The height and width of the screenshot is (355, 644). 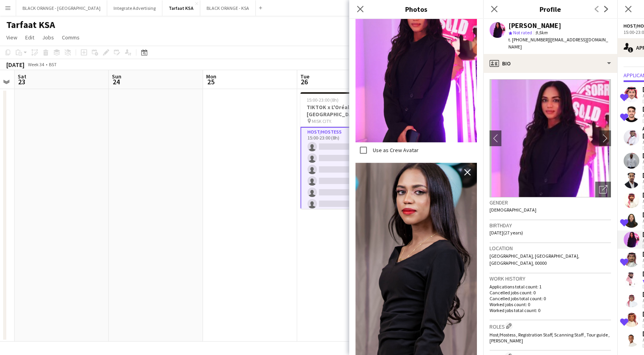 I want to click on a: Comms, so click(x=71, y=37).